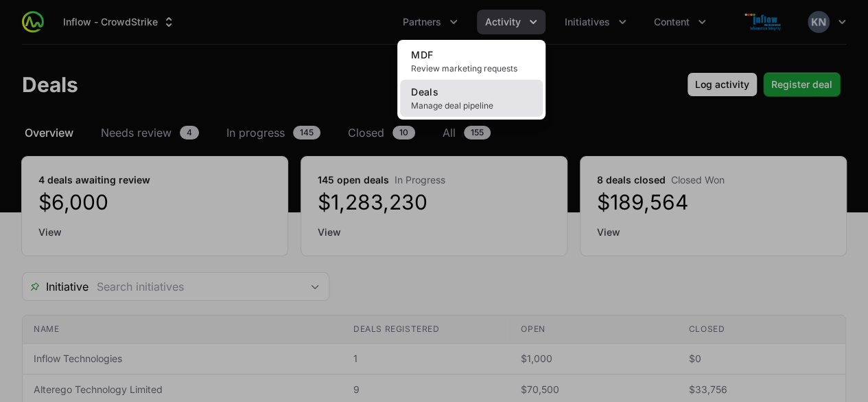 This screenshot has height=402, width=868. Describe the element at coordinates (512, 22) in the screenshot. I see `div: Activity menu` at that location.